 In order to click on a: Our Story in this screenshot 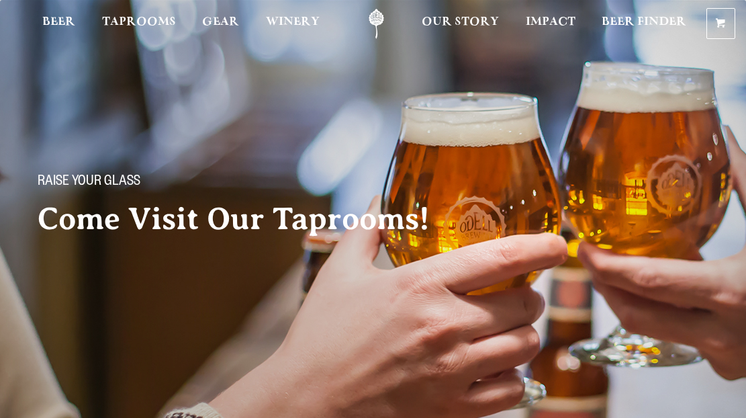, I will do `click(460, 23)`.